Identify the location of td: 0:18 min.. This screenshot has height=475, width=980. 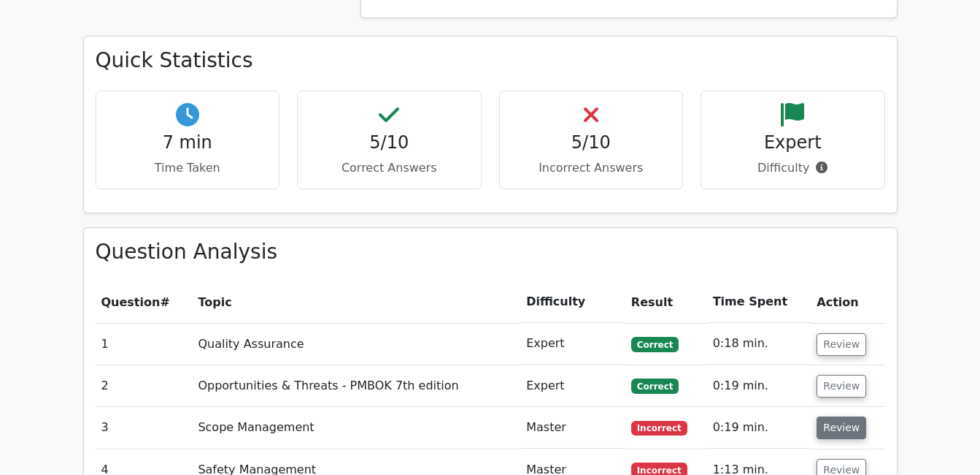
(759, 343).